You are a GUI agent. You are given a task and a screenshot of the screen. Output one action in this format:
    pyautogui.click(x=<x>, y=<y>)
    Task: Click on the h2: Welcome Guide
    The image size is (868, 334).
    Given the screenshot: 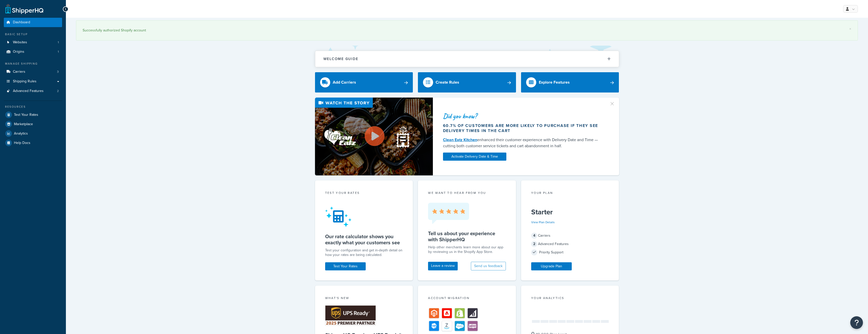 What is the action you would take?
    pyautogui.click(x=341, y=59)
    